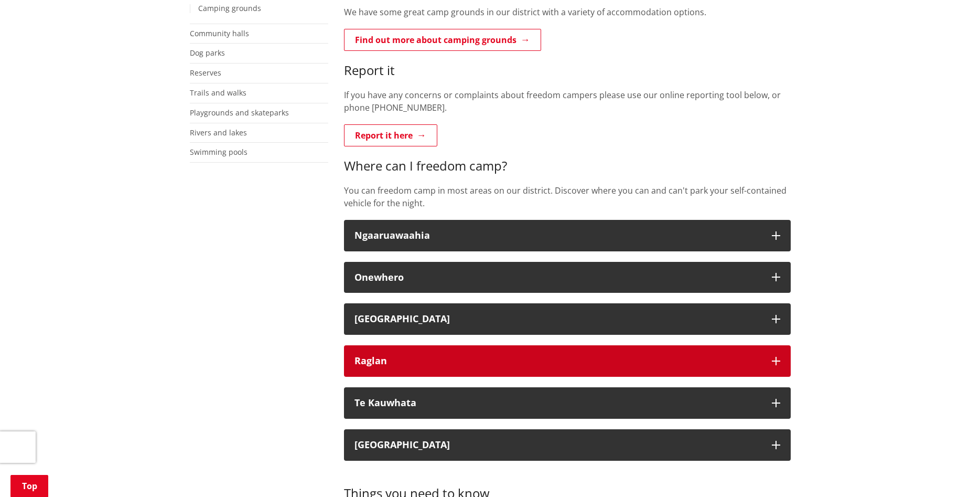  I want to click on button: Te Kauwhata, so click(567, 403).